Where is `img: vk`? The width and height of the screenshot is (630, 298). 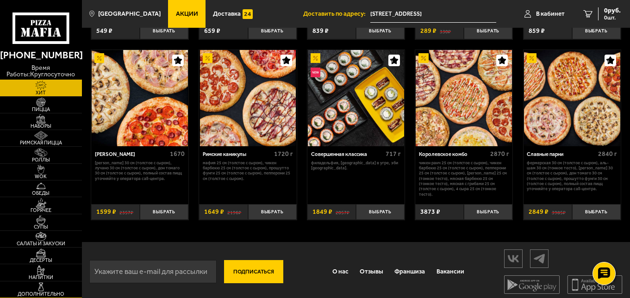 img: vk is located at coordinates (514, 258).